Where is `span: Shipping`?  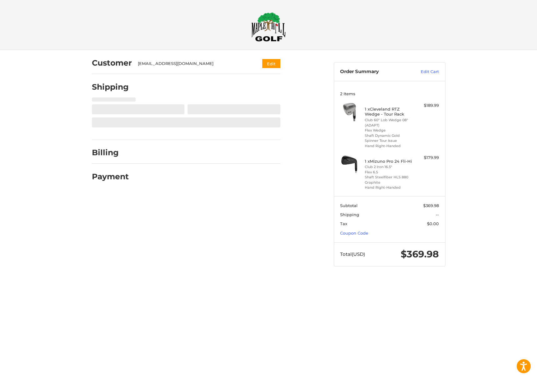
span: Shipping is located at coordinates (350, 215).